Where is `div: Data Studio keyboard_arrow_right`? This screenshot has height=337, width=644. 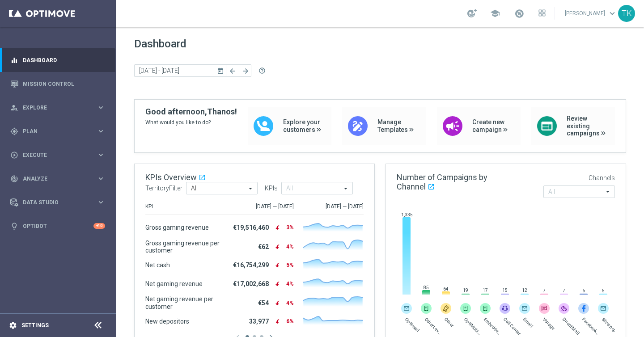
div: Data Studio keyboard_arrow_right is located at coordinates (58, 203).